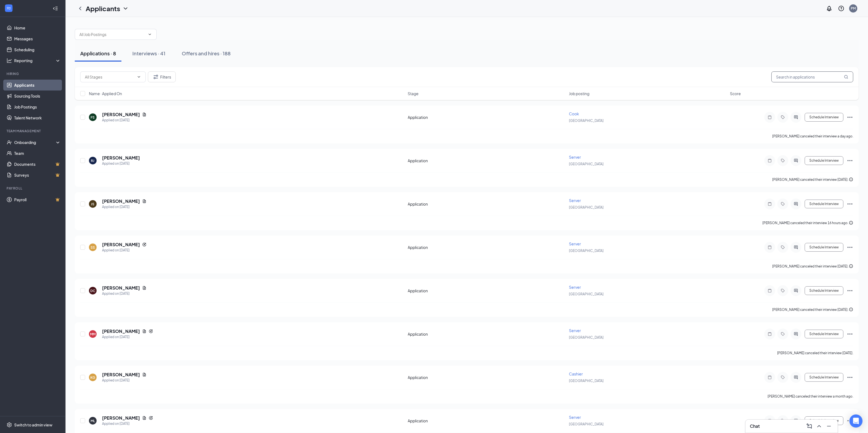 The height and width of the screenshot is (433, 868). What do you see at coordinates (33, 188) in the screenshot?
I see `div: Payroll` at bounding box center [33, 188].